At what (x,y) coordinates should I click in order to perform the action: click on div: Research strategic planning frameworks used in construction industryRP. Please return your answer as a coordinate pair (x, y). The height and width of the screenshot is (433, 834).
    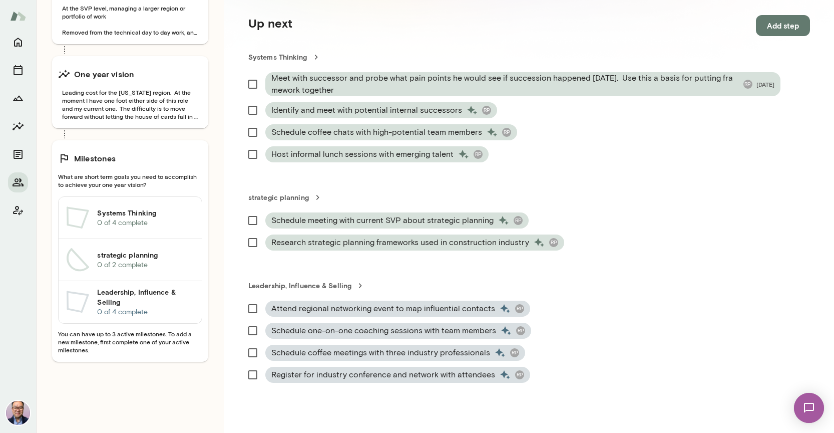
    Looking at the image, I should click on (415, 242).